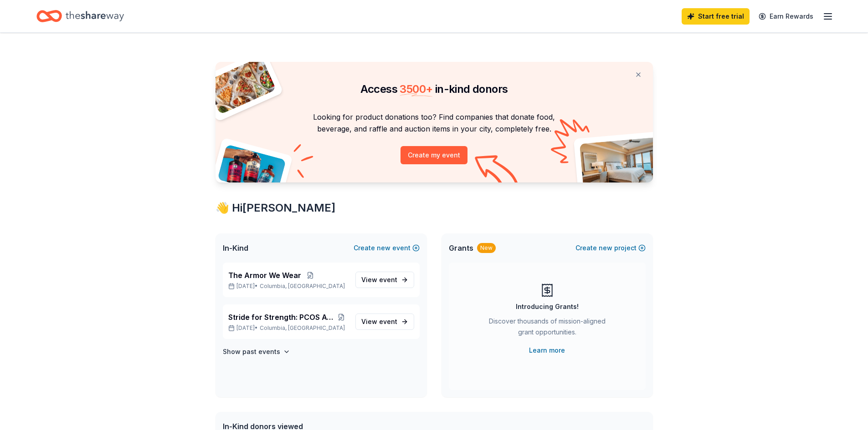  I want to click on button: Show past events, so click(256, 352).